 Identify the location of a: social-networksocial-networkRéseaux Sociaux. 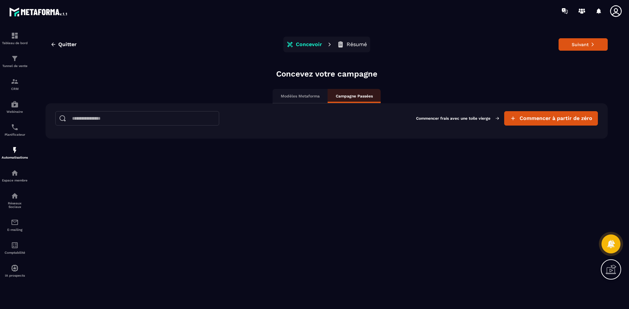
(15, 200).